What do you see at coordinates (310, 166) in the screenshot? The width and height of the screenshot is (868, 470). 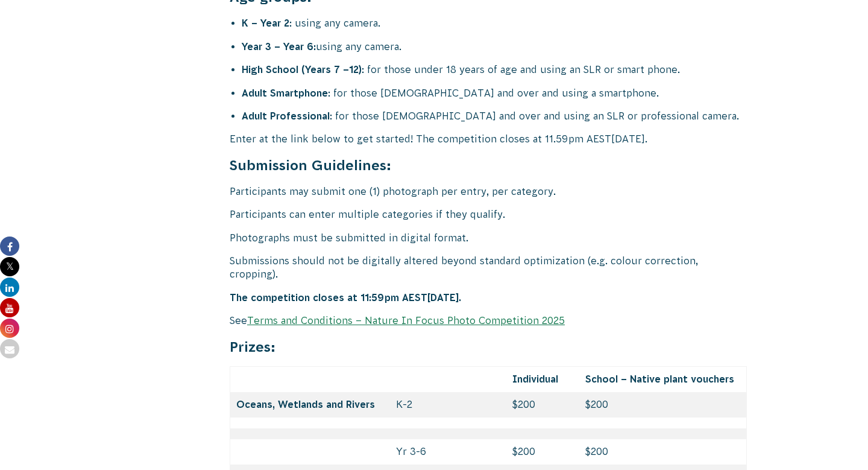 I see `strong: Submission Guidelines:` at bounding box center [310, 166].